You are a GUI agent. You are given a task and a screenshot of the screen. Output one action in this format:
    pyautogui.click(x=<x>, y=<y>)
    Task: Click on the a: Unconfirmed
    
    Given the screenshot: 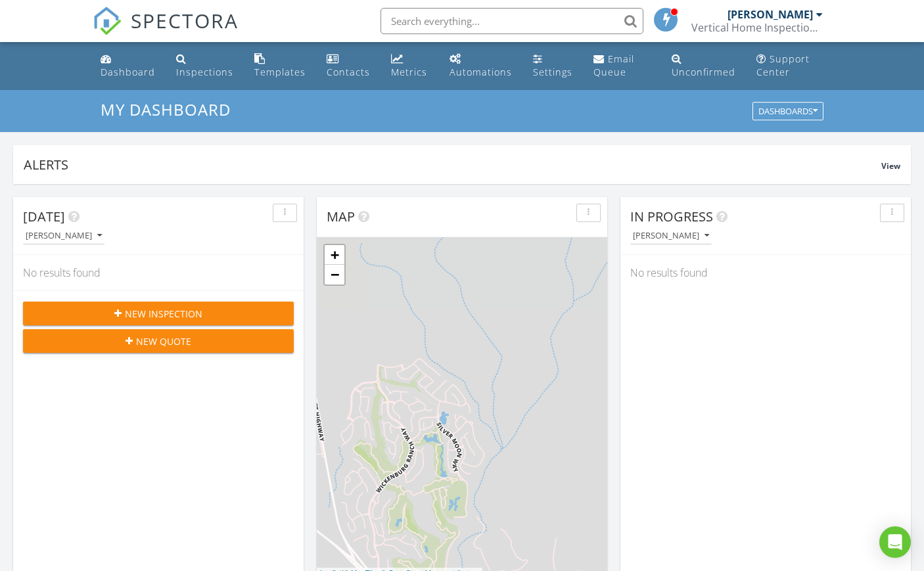 What is the action you would take?
    pyautogui.click(x=703, y=66)
    